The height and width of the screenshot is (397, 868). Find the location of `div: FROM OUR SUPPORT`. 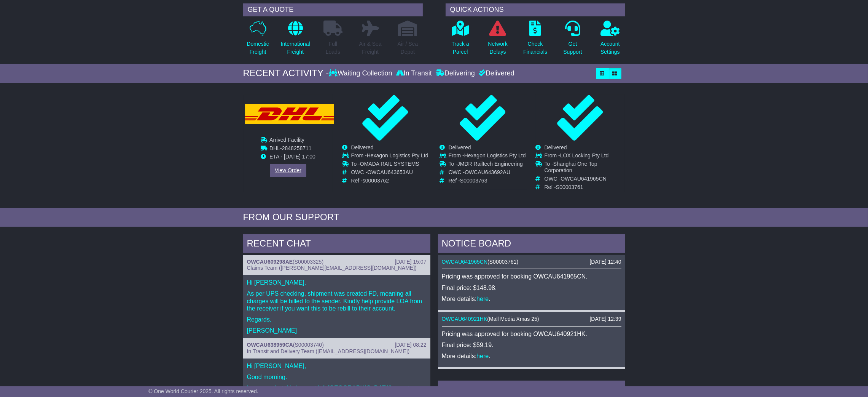

div: FROM OUR SUPPORT is located at coordinates (434, 217).